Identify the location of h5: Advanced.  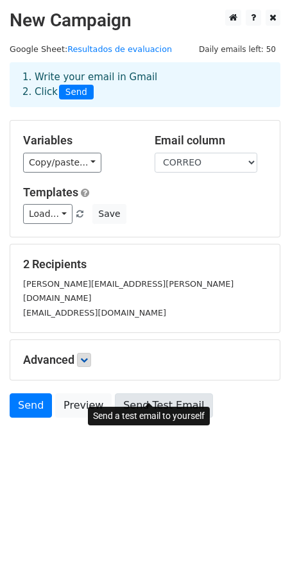
(145, 360).